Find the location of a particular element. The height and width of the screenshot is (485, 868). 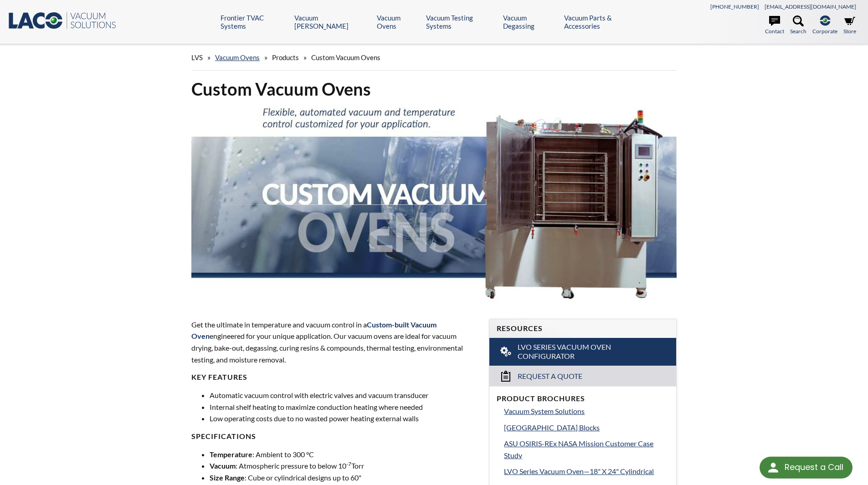

span: ASU OSIRIS-REx NASA Mission Customer Case Study is located at coordinates (579, 449).